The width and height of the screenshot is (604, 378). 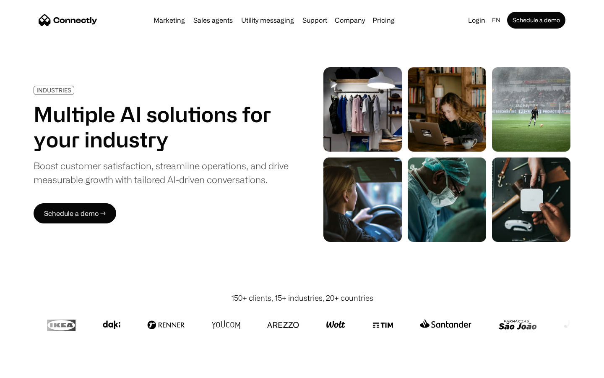 What do you see at coordinates (496, 20) in the screenshot?
I see `div: en` at bounding box center [496, 20].